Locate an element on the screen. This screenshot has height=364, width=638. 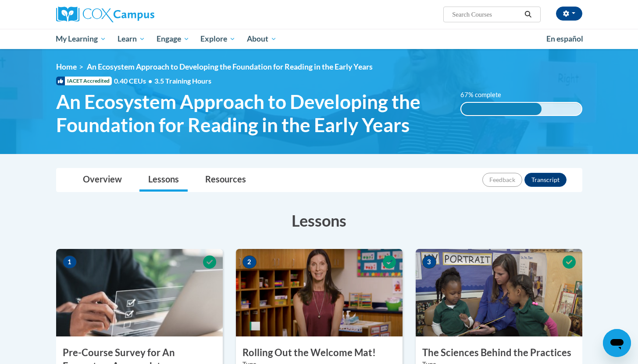
div: Main menu is located at coordinates (319, 39).